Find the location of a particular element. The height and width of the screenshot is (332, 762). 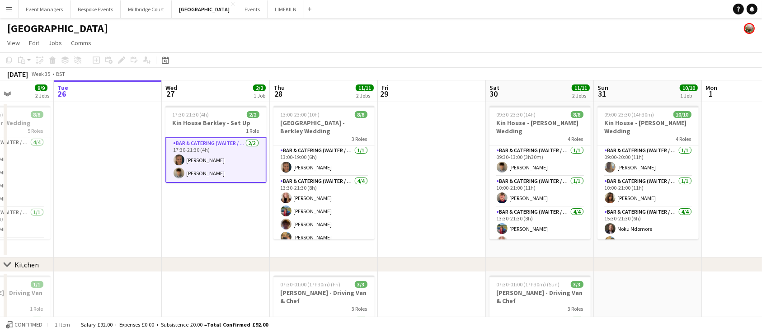

span: 27 is located at coordinates (170, 94).